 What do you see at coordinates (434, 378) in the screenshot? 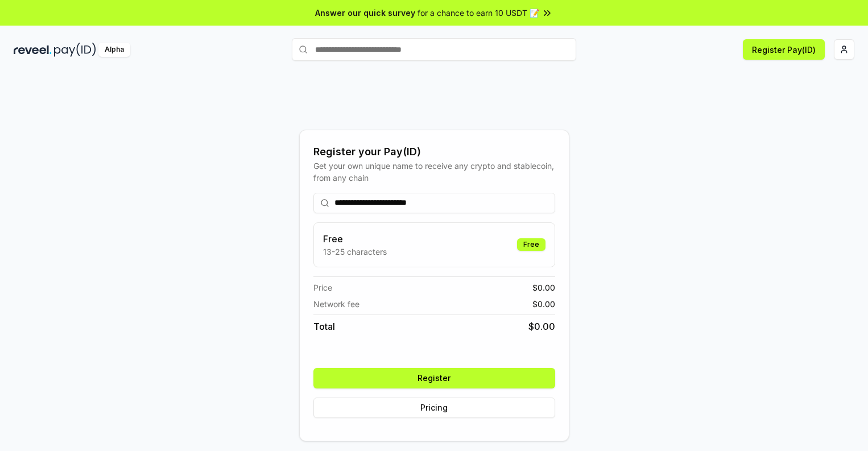
I see `button: Register` at bounding box center [434, 378].